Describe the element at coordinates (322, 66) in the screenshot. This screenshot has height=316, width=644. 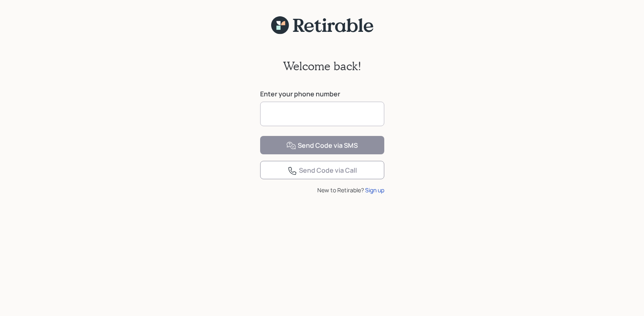
I see `h2: Welcome back!` at that location.